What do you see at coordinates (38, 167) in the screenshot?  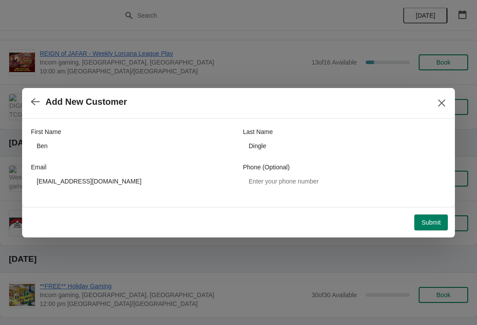 I see `label: Email` at bounding box center [38, 167].